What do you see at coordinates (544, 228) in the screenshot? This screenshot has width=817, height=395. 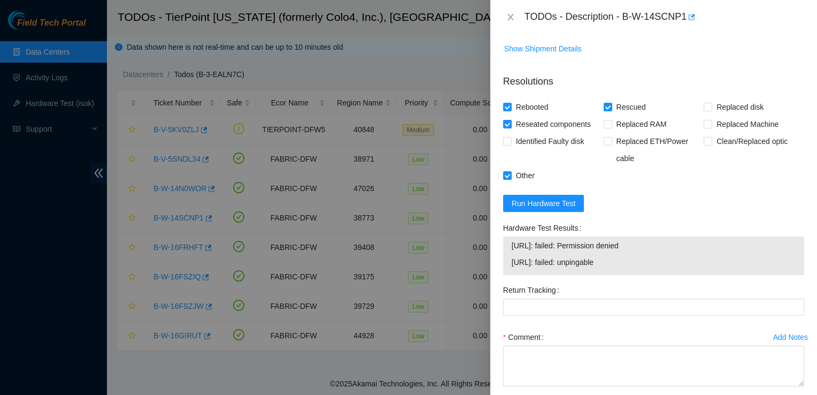 I see `label: Hardware Test Results` at bounding box center [544, 228].